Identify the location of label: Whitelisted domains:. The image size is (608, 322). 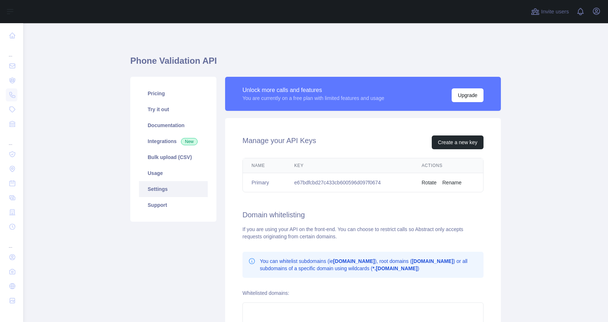
(266, 293).